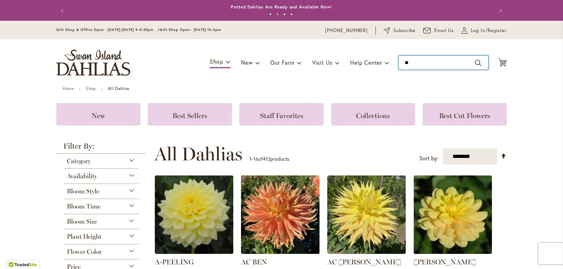 The image size is (563, 269). I want to click on span: Plant Height, so click(84, 237).